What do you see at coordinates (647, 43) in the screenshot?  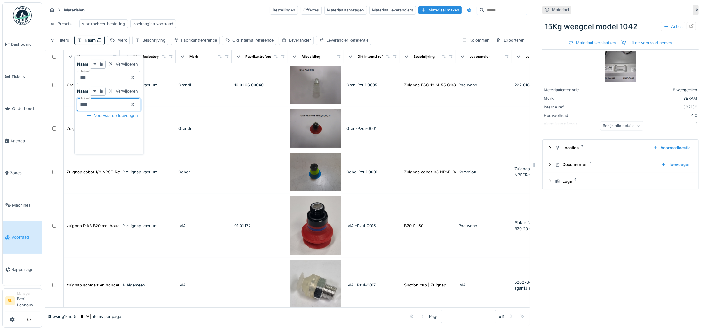 I see `div: Uit de voorraad nemen` at bounding box center [647, 43].